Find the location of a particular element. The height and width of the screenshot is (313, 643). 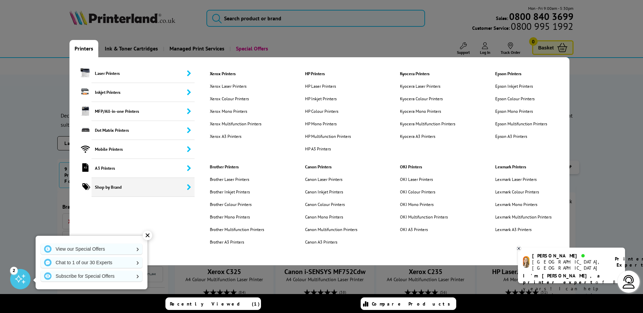

a: HP Colour Printers is located at coordinates (331, 111).